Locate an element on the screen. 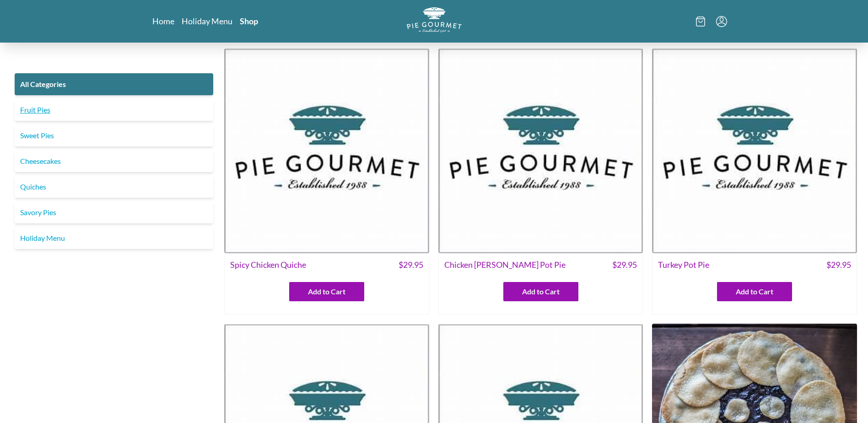 This screenshot has width=868, height=423. a: Logo is located at coordinates (434, 21).